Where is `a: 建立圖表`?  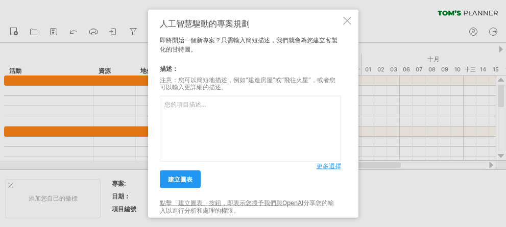
a: 建立圖表 is located at coordinates (180, 179).